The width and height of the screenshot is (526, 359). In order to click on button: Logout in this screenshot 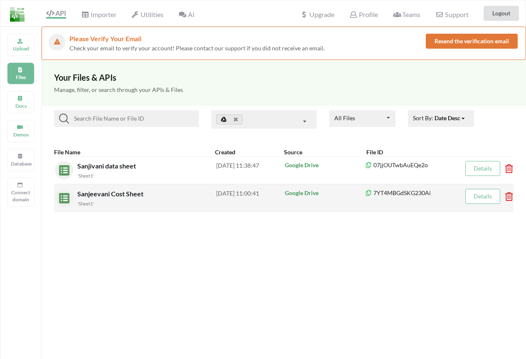, I will do `click(501, 13)`.